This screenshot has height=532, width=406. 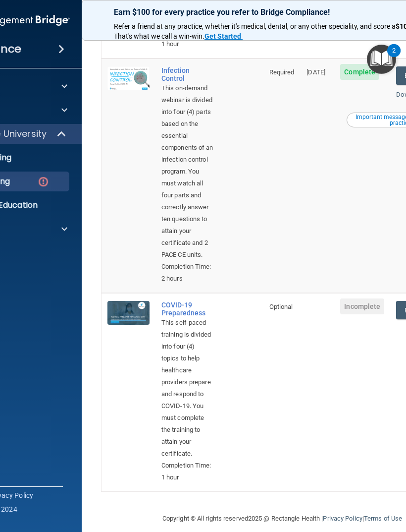 I want to click on div: Completion Time: 2 hours, so click(x=188, y=272).